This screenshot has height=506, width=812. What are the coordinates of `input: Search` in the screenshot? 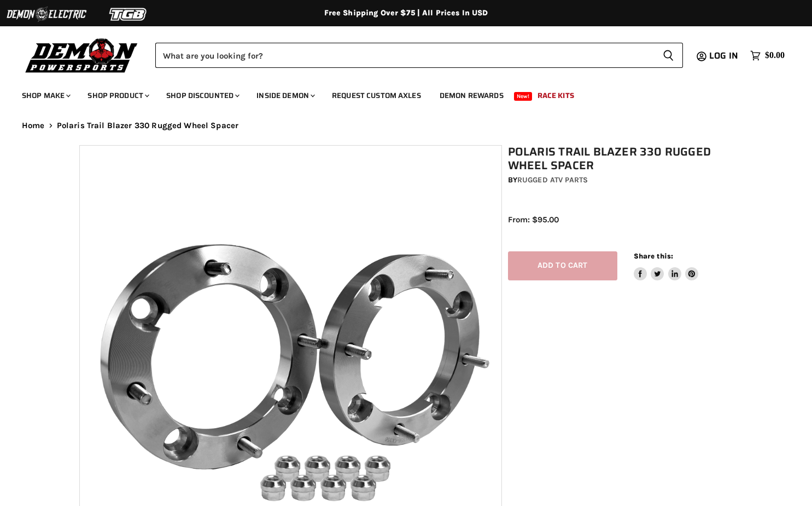 It's located at (405, 55).